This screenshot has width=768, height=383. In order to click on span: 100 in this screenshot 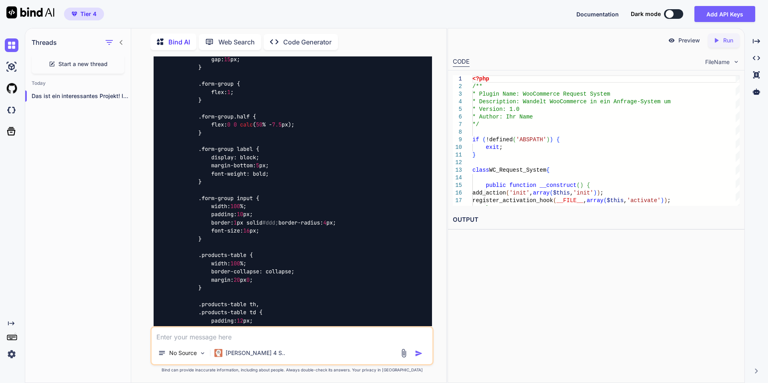, I will do `click(235, 206)`.